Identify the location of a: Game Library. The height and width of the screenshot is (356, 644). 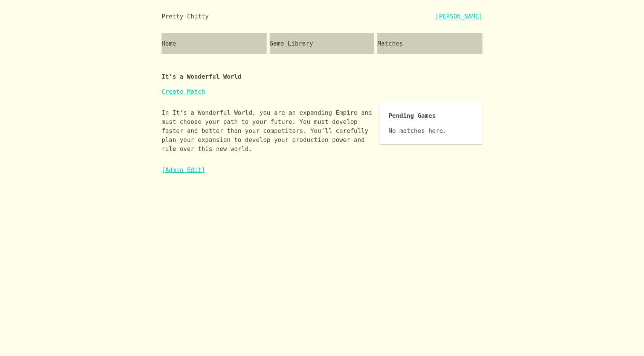
(322, 43).